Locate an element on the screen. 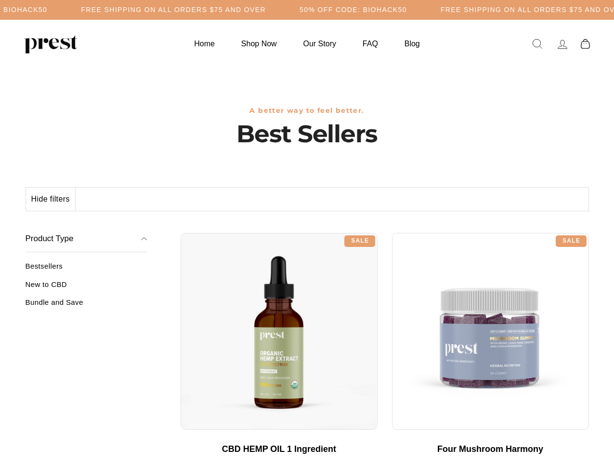 This screenshot has height=463, width=614. button: Product Type is located at coordinates (86, 239).